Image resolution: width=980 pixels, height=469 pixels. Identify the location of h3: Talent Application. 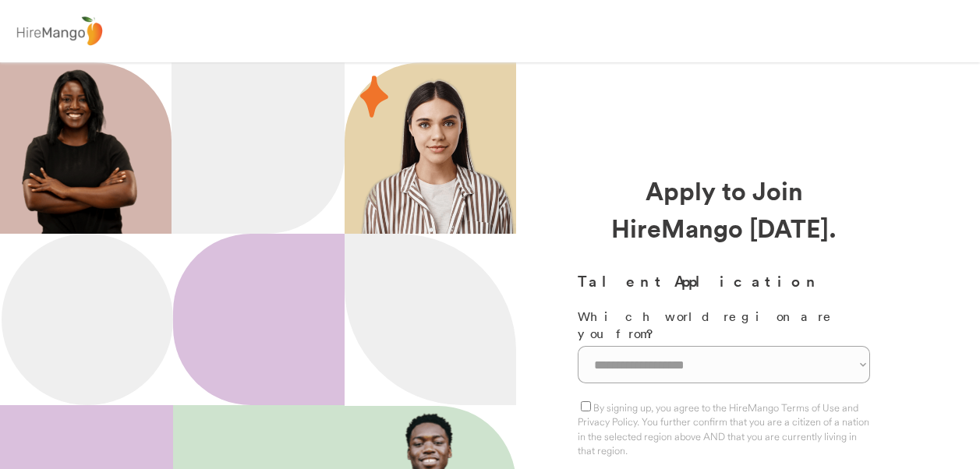
(723, 281).